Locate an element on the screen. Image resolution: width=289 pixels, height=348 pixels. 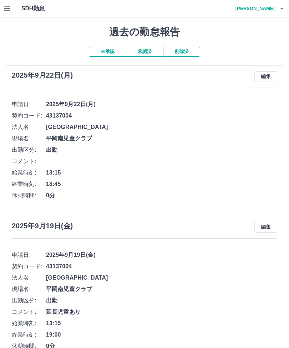
button: 承認済 is located at coordinates (144, 52).